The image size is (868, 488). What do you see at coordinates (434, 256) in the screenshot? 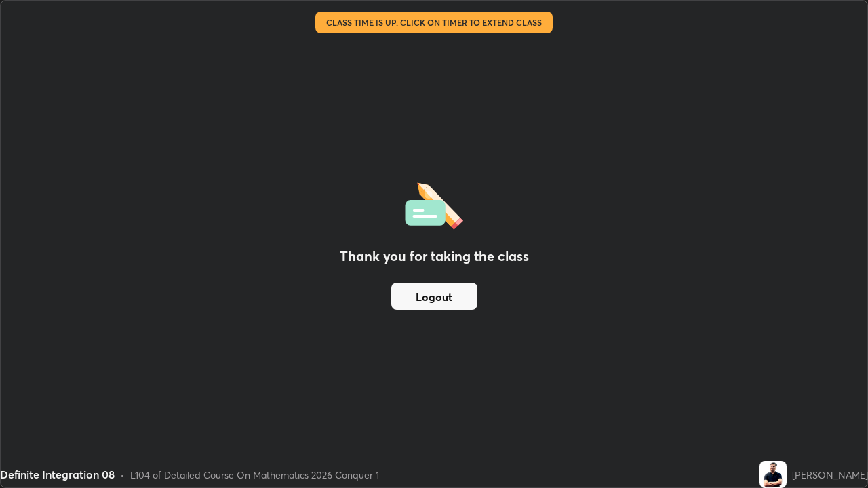
I see `h2: Thank you for taking the class` at bounding box center [434, 256].